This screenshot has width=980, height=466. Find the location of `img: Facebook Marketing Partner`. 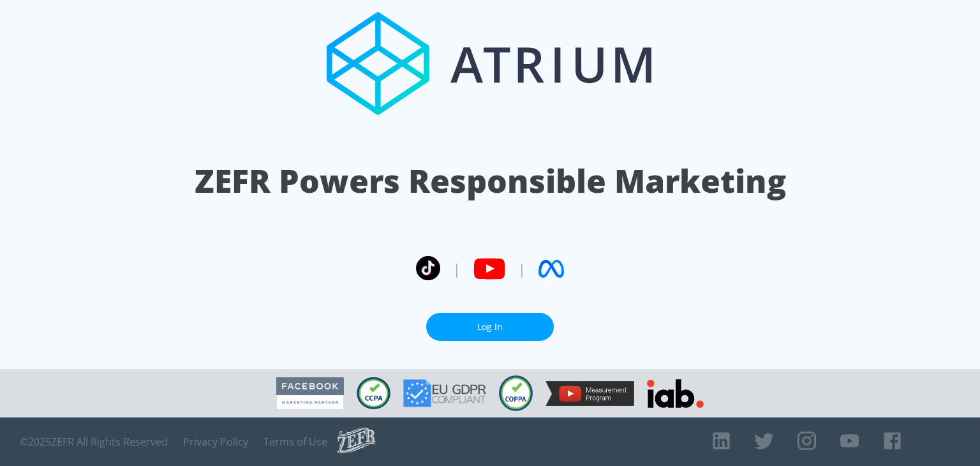

img: Facebook Marketing Partner is located at coordinates (310, 393).